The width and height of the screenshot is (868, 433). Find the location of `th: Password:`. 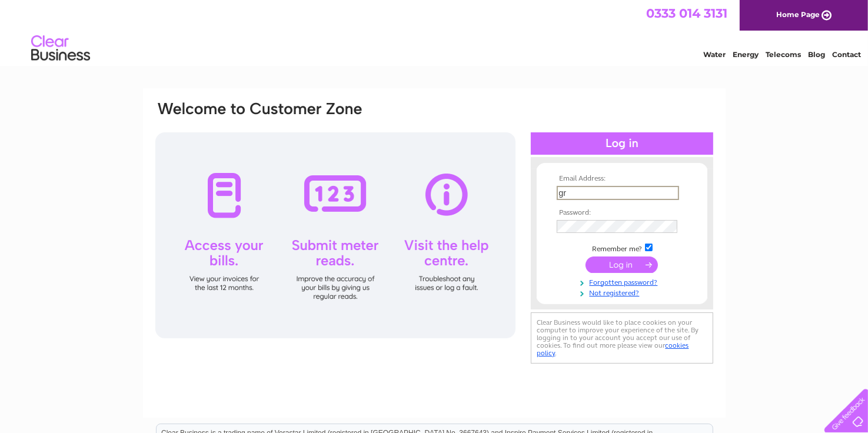

th: Password: is located at coordinates (622, 214).